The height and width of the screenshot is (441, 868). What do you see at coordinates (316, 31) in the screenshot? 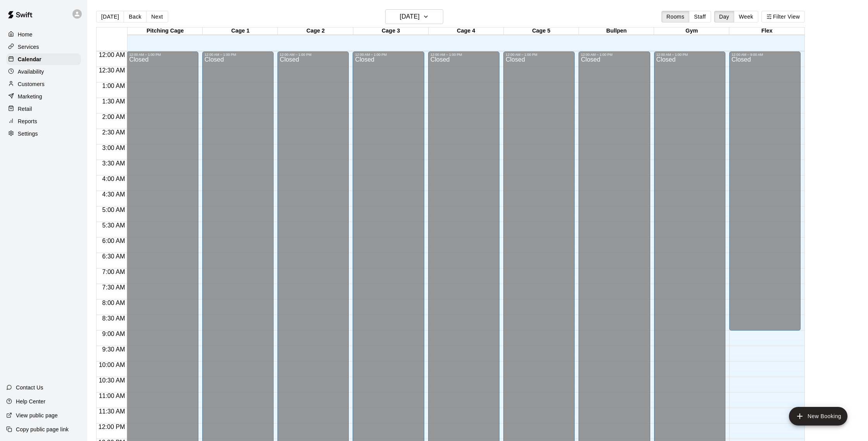
I see `div: Cage 2` at bounding box center [316, 31].